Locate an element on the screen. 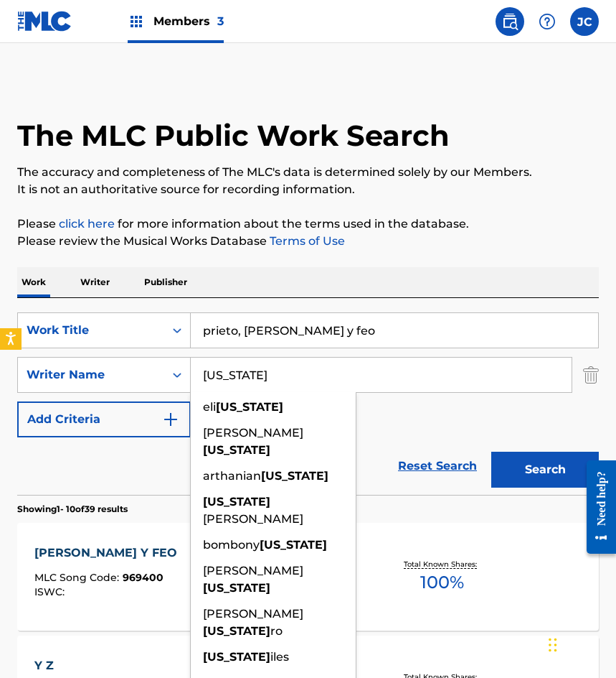 Image resolution: width=616 pixels, height=678 pixels. span: 100 % is located at coordinates (442, 582).